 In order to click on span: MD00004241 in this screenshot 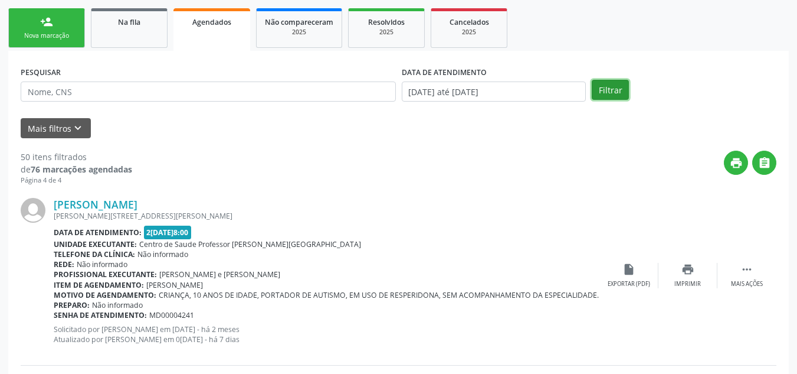, I will do `click(172, 315)`.